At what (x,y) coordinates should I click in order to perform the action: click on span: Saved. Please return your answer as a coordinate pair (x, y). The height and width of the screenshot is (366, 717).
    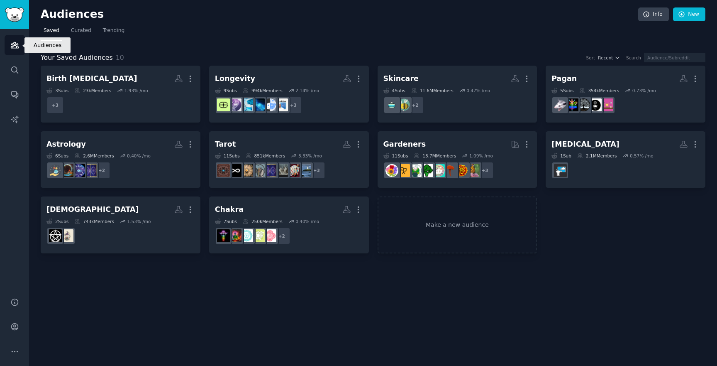
    Looking at the image, I should click on (51, 31).